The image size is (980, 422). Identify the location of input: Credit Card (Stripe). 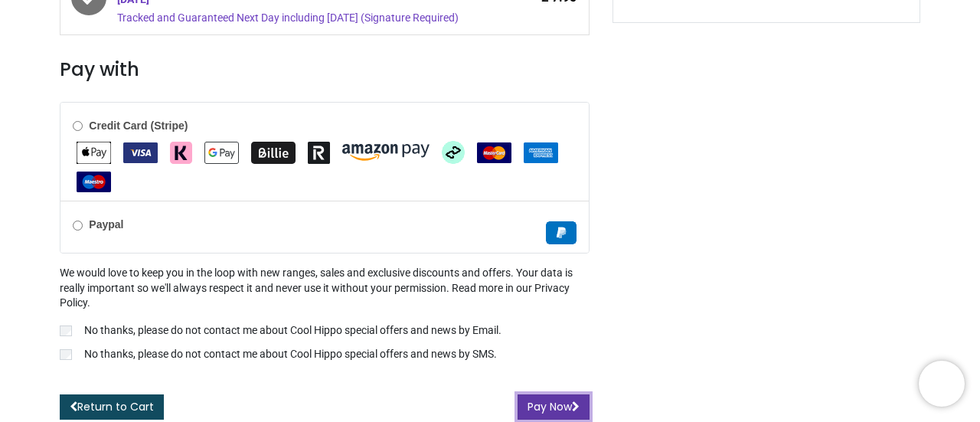
(78, 126).